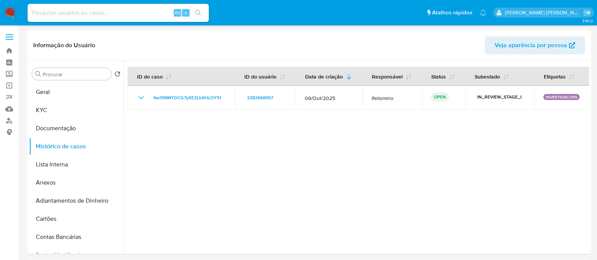  I want to click on input: Pesquise usuários ou casos..., so click(118, 13).